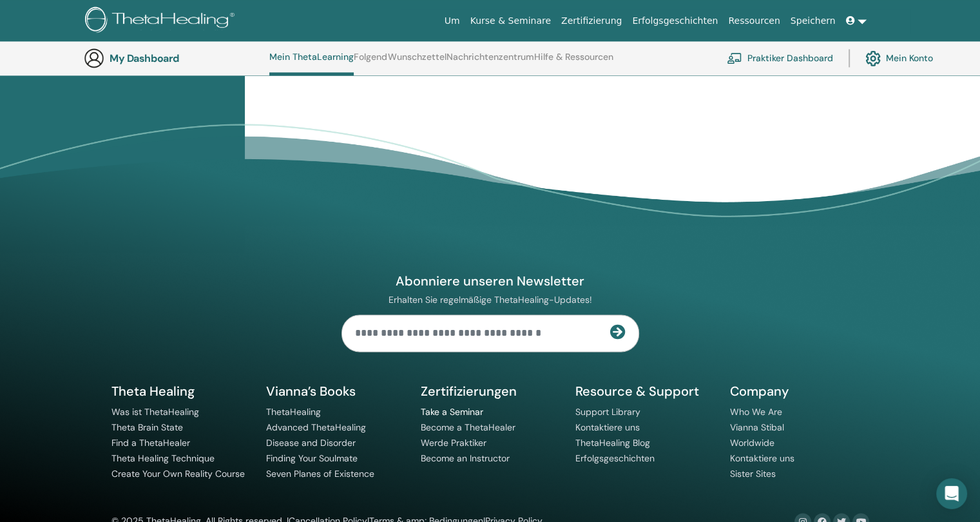 This screenshot has width=980, height=522. I want to click on a: Ressourcen, so click(753, 21).